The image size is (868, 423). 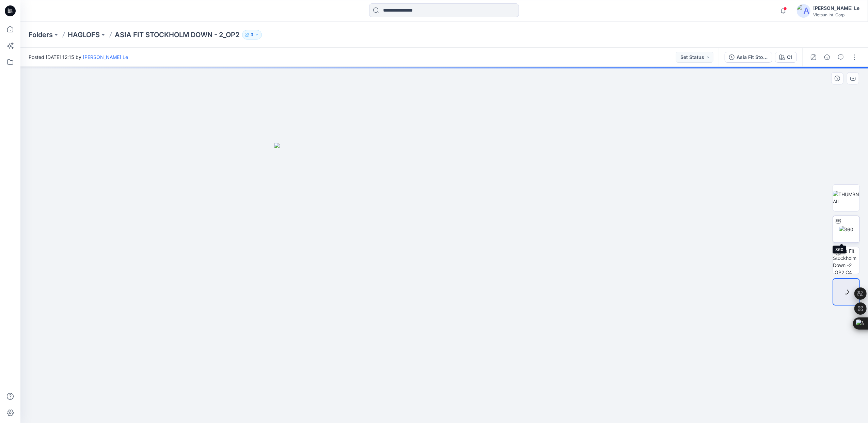 What do you see at coordinates (41, 35) in the screenshot?
I see `a: Folders` at bounding box center [41, 35].